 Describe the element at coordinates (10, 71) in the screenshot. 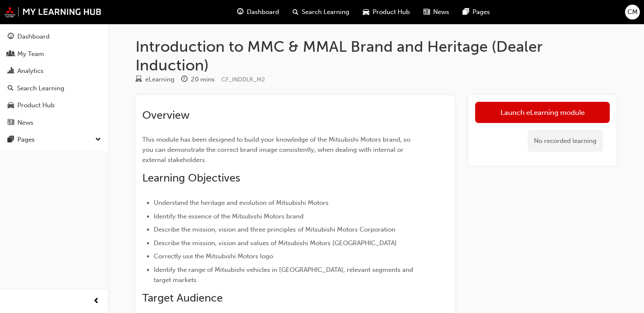

I see `span: chart-icon` at that location.